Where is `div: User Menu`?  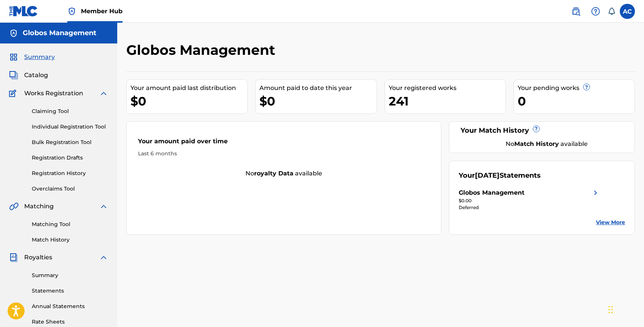
div: User Menu is located at coordinates (628, 11).